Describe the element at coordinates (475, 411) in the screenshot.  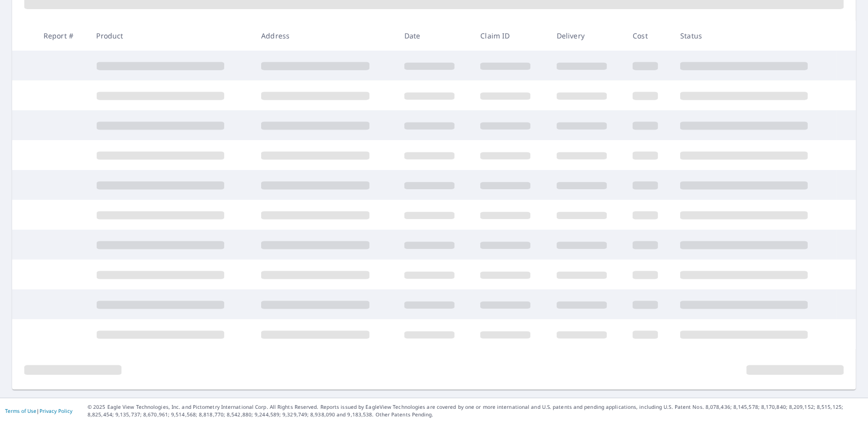
I see `p: © 2025 Eagle View Technologies, Inc. and Pictometry International Corp. All Rights Reserved. Repo...` at that location.